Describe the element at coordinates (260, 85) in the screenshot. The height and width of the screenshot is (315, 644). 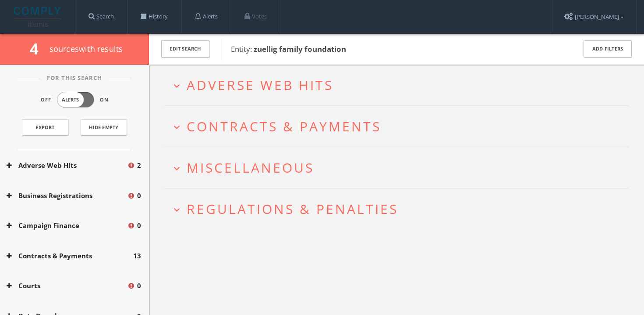
I see `span: Adverse Web Hits` at that location.